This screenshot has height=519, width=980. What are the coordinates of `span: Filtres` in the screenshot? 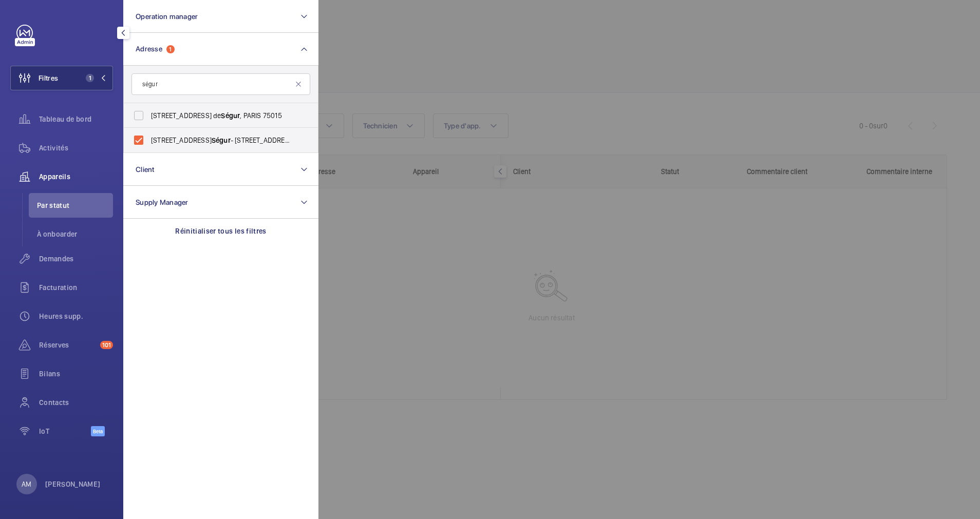 It's located at (48, 78).